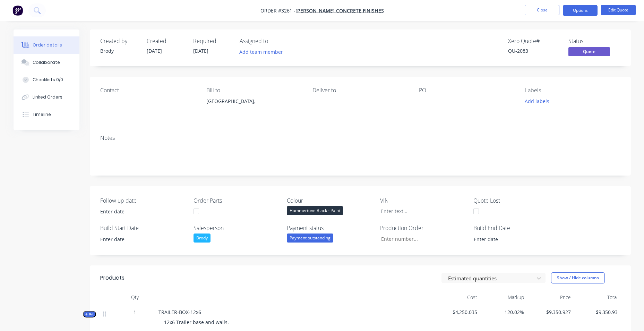 The width and height of the screenshot is (644, 331). Describe the element at coordinates (330, 200) in the screenshot. I see `label: Colour` at that location.